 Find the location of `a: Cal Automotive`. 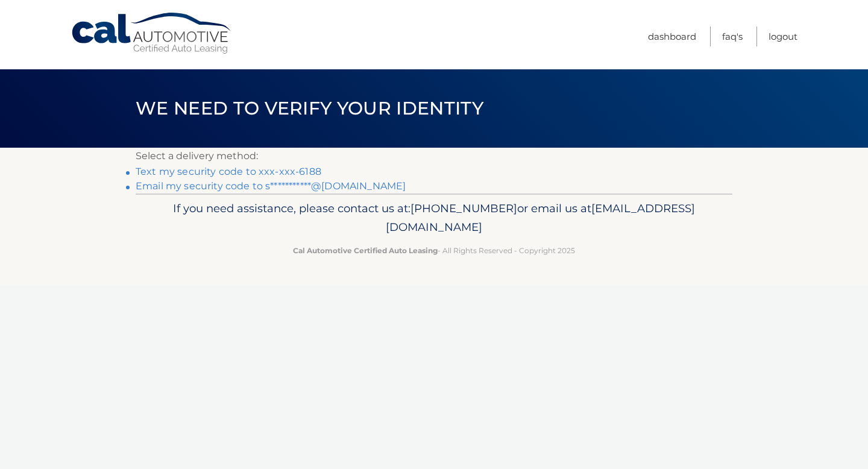

a: Cal Automotive is located at coordinates (152, 33).